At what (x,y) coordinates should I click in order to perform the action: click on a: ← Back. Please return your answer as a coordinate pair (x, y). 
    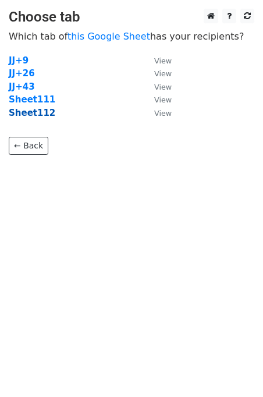
    Looking at the image, I should click on (29, 146).